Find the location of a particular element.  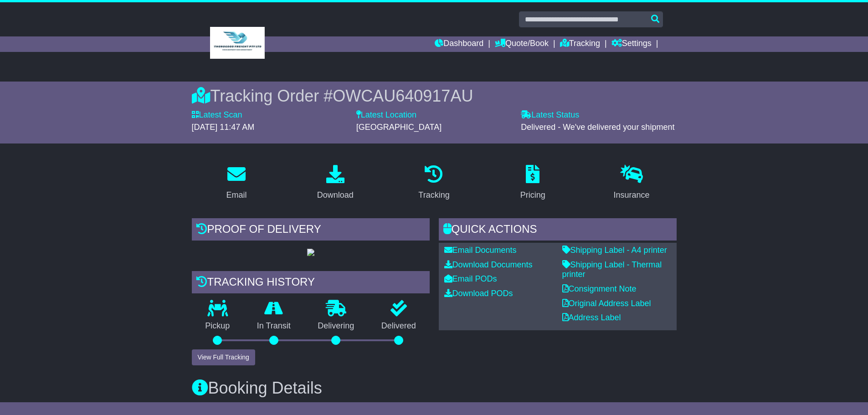

div: Insurance is located at coordinates (632, 195).